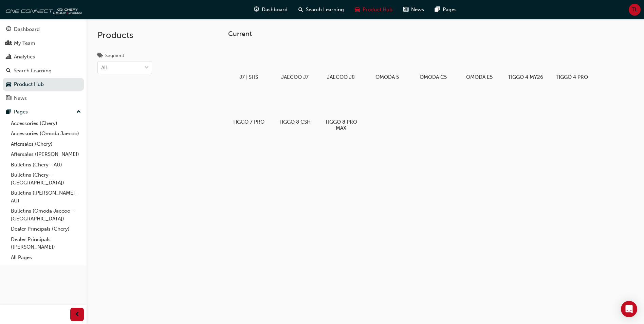  Describe the element at coordinates (43, 57) in the screenshot. I see `a: Analytics` at that location.